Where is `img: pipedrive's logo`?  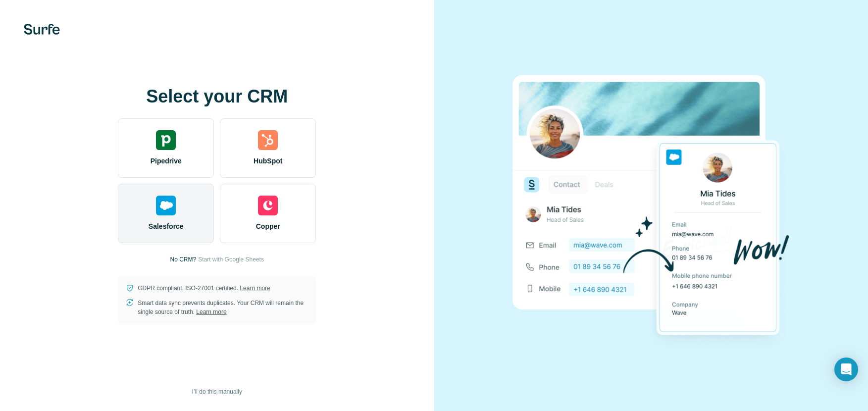 img: pipedrive's logo is located at coordinates (166, 140).